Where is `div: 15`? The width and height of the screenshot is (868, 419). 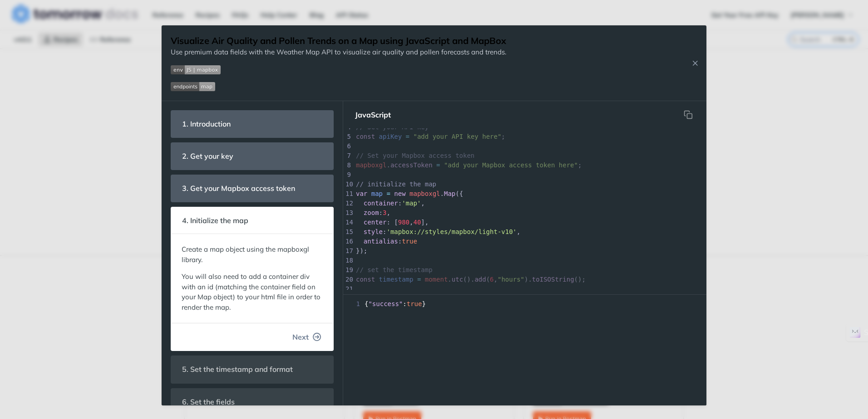 div: 15 is located at coordinates (348, 232).